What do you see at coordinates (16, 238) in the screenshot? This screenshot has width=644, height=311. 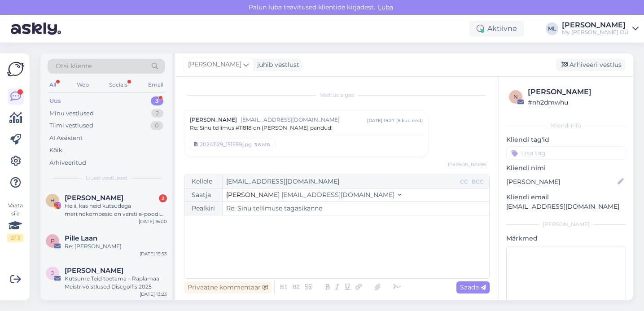 I see `div: 2 / 3` at bounding box center [16, 238].